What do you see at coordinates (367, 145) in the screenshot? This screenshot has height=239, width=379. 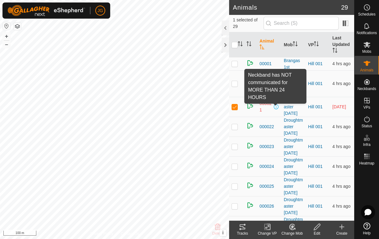 I see `span: Infra` at bounding box center [367, 145].